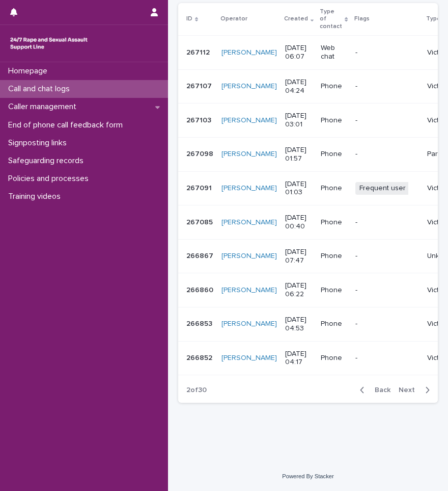 The height and width of the screenshot is (491, 448). I want to click on p: ID, so click(189, 19).